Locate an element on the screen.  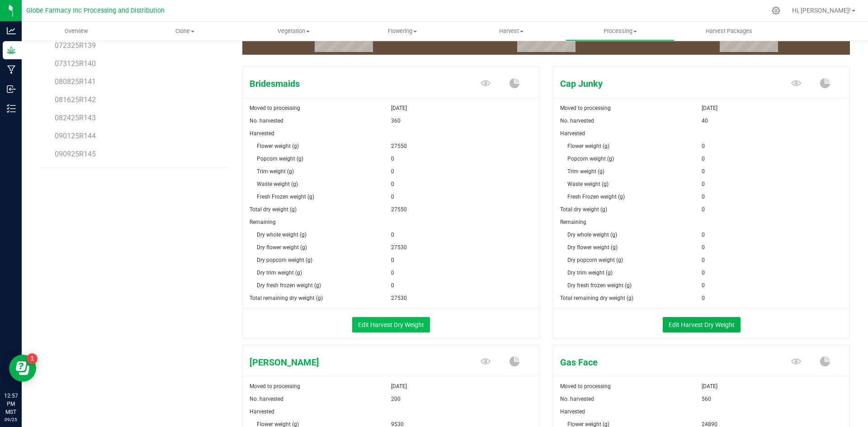
span: 1 is located at coordinates (5, 5).